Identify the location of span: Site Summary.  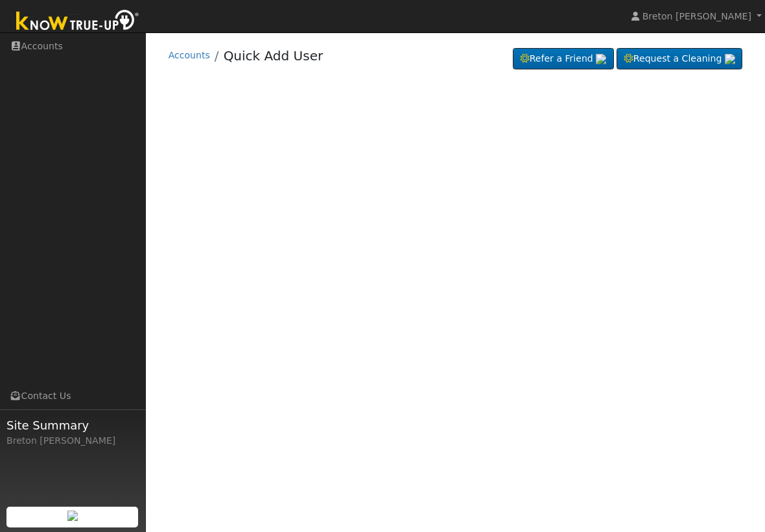
(73, 425).